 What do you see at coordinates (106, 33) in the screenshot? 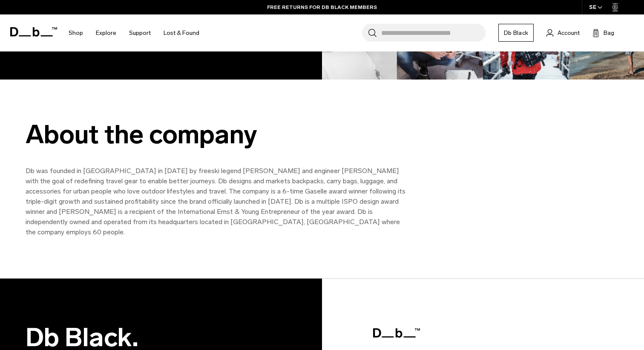
I see `a: Explore` at bounding box center [106, 33].